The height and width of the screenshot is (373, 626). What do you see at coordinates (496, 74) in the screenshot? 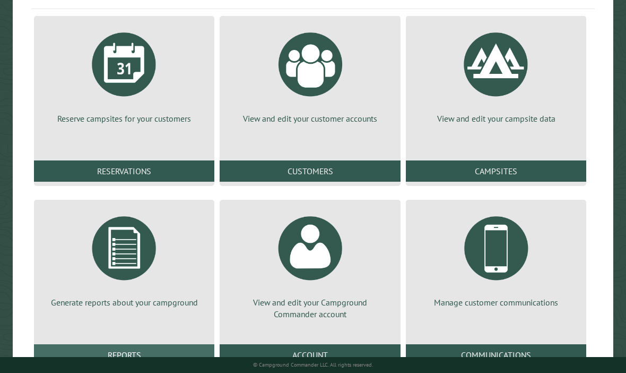
I see `a: View and edit your campsite data` at bounding box center [496, 74].